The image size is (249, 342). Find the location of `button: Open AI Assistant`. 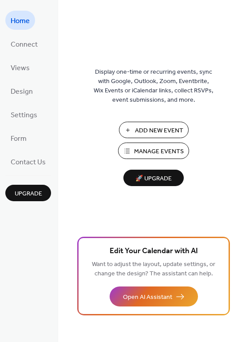

button: Open AI Assistant is located at coordinates (153, 296).